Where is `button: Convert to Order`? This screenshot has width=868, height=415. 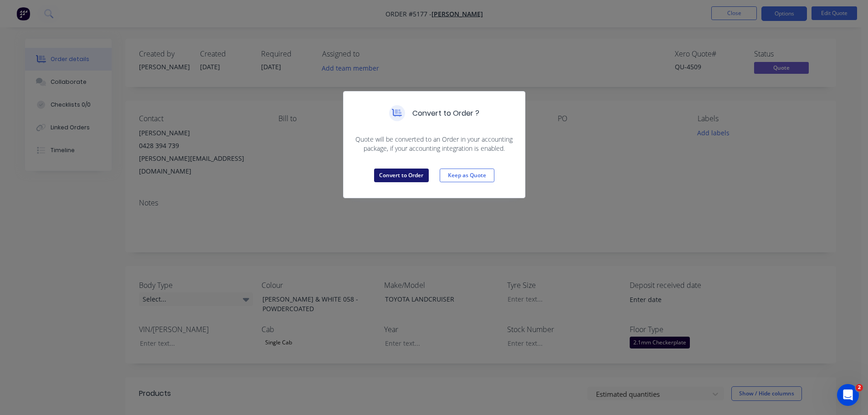
button: Convert to Order is located at coordinates (401, 175).